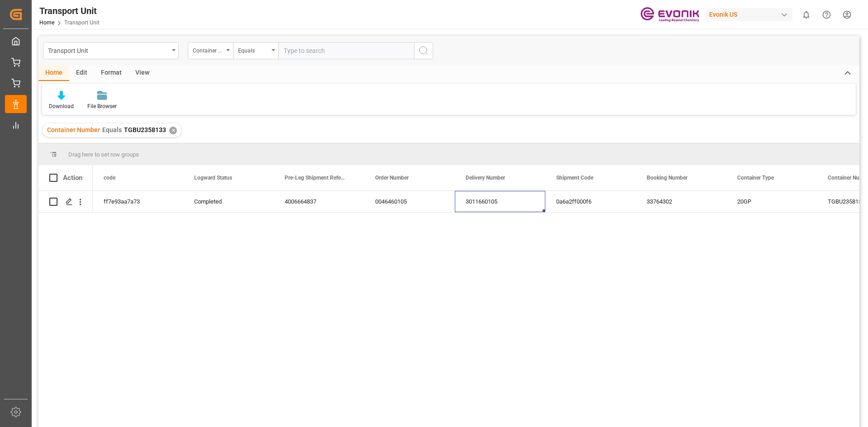  What do you see at coordinates (208, 50) in the screenshot?
I see `div: Container Number` at bounding box center [208, 50].